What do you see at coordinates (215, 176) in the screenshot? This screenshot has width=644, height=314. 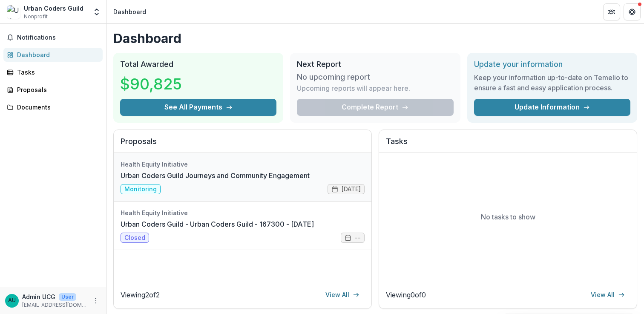 I see `a: Urban Coders Guild Journeys and Community Engagement` at bounding box center [215, 176].